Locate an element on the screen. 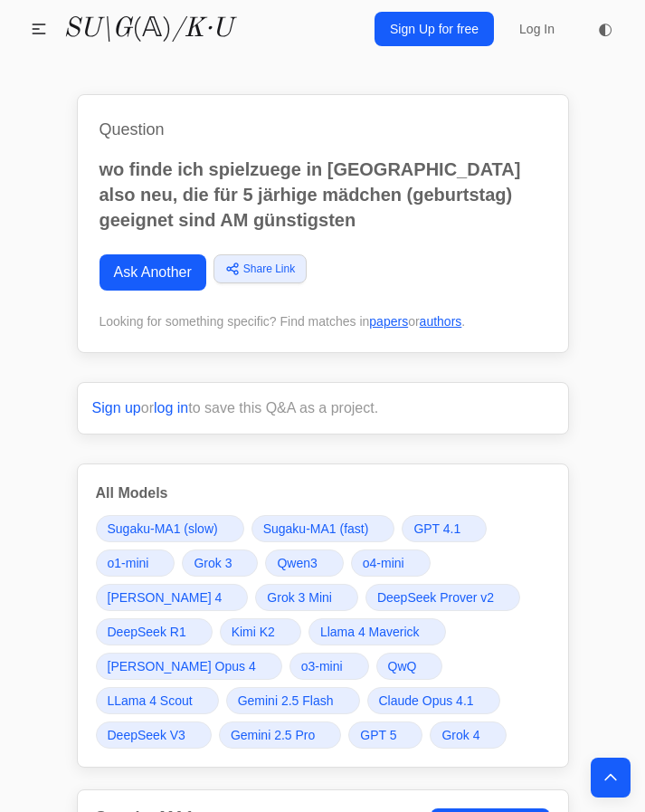 The height and width of the screenshot is (812, 645). span: Sugaku-MA1 (slow) is located at coordinates (162, 529).